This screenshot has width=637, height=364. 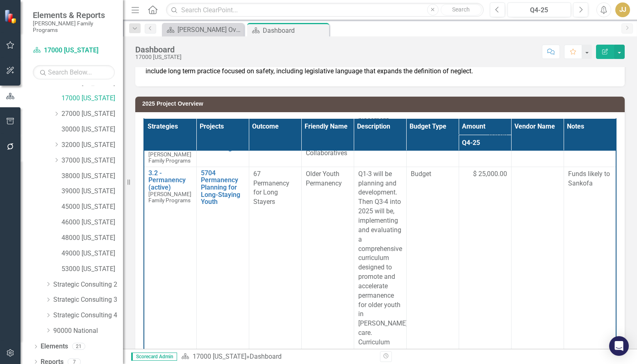 What do you see at coordinates (381, 104) in the screenshot?
I see `h3: 2025 Project Overview` at bounding box center [381, 104].